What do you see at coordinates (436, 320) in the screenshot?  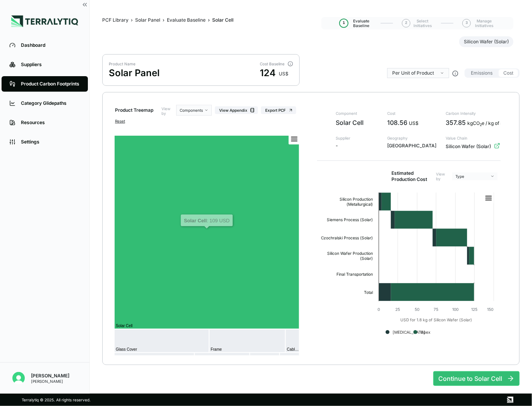 I see `text: USD for 1.8 kg of Silicon Wafer (Solar)` at bounding box center [436, 320].